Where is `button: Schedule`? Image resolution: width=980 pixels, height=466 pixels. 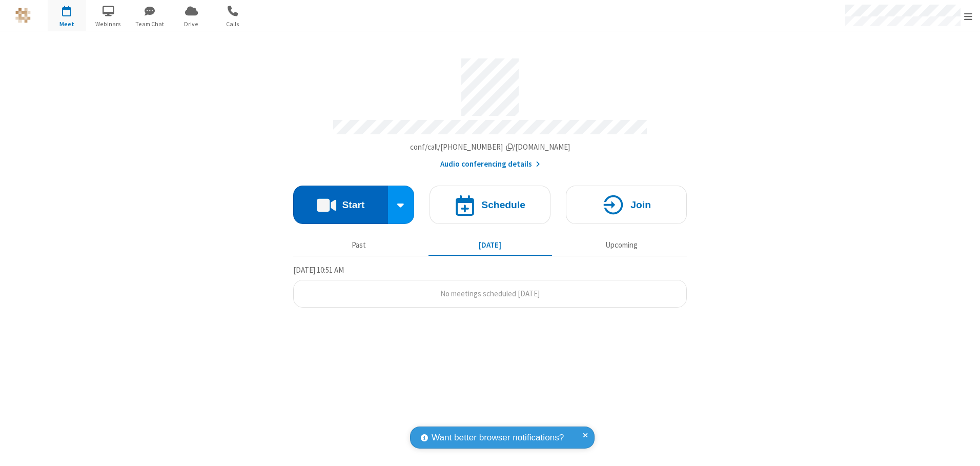 button: Schedule is located at coordinates (490, 204).